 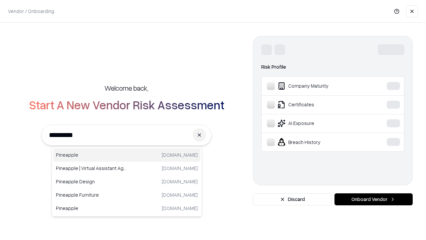 I want to click on p: Pineapple Furniture, so click(x=91, y=195).